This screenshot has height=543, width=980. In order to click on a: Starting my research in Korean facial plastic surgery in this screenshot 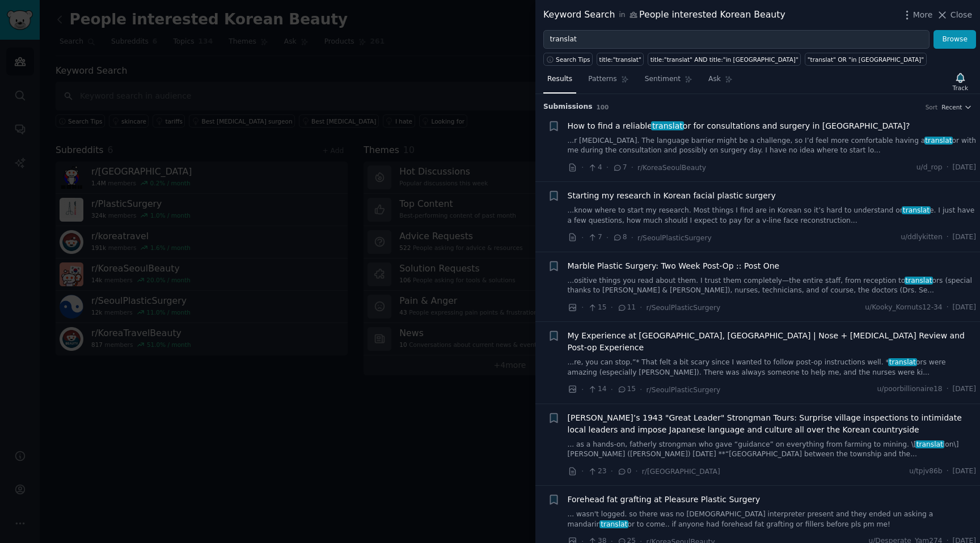, I will do `click(672, 195)`.